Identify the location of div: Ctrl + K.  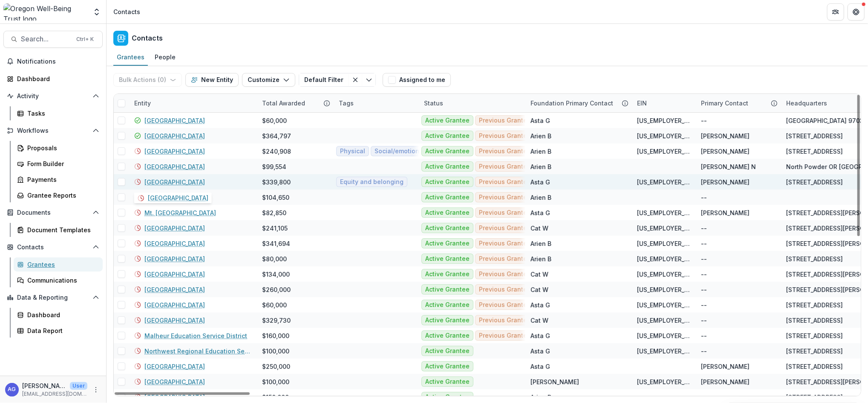
(85, 39).